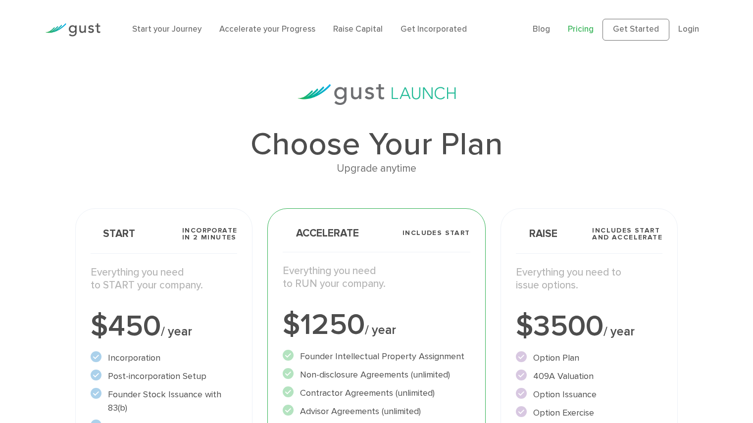 This screenshot has height=423, width=753. Describe the element at coordinates (164, 376) in the screenshot. I see `li: Post-incorporation Setup` at that location.